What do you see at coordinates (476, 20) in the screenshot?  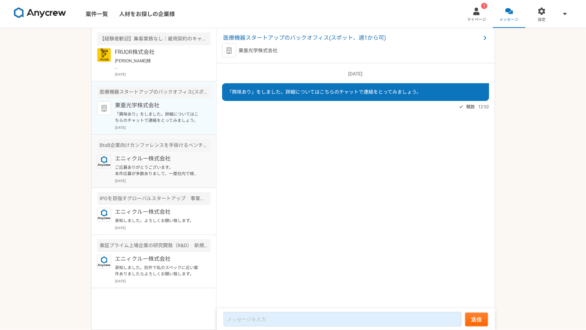 I see `span: マイページ` at bounding box center [476, 20].